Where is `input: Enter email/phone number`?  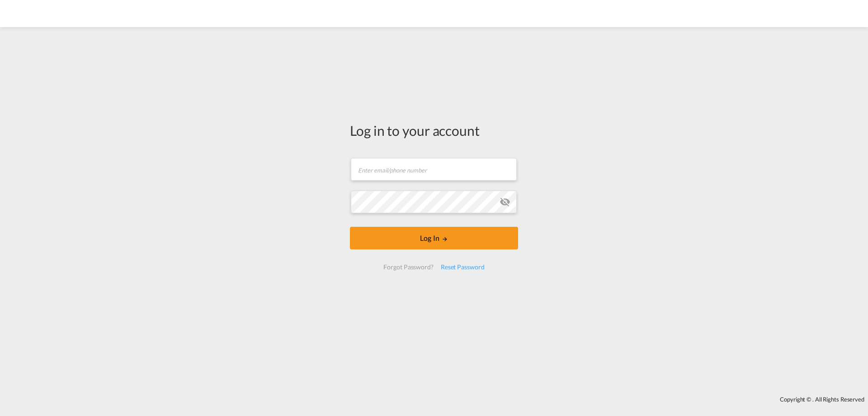
input: Enter email/phone number is located at coordinates (434, 169).